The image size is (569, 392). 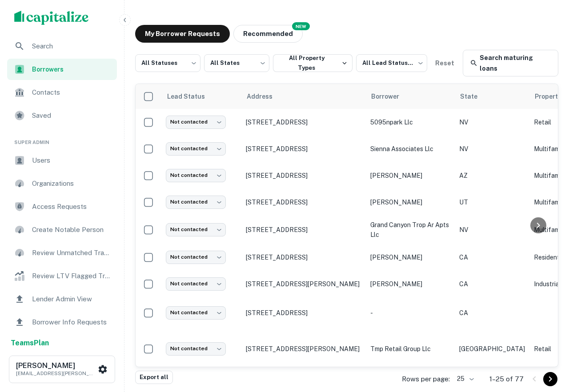 I want to click on a: Saved, so click(x=62, y=116).